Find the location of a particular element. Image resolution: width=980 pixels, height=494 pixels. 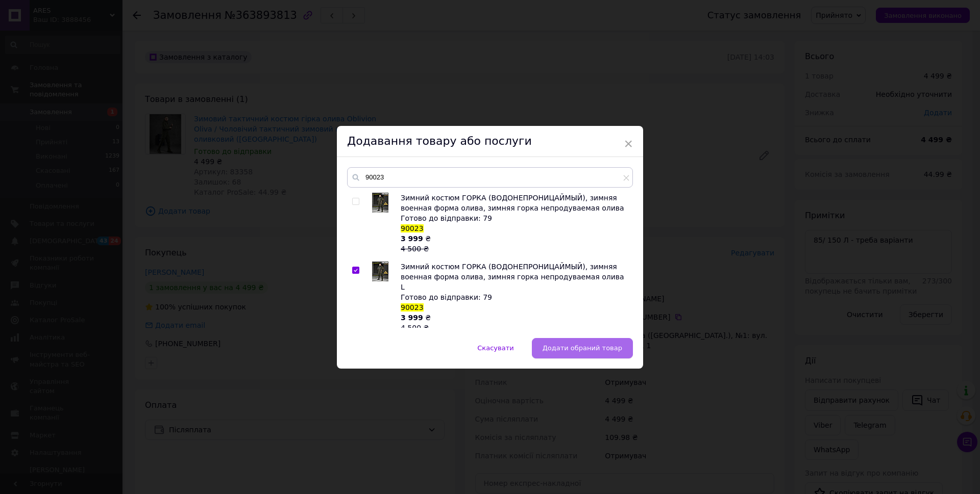

input: Пошук за товарами та послугами is located at coordinates (490, 177).